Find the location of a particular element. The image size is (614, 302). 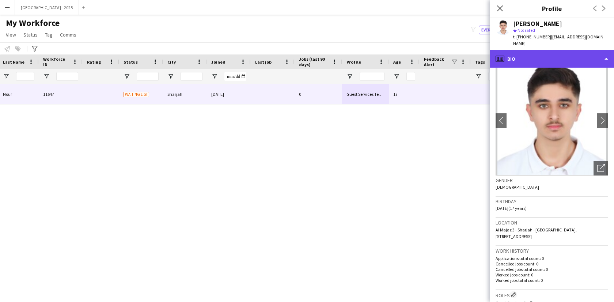

p: Worked jobs total count: 0 is located at coordinates (552, 280).